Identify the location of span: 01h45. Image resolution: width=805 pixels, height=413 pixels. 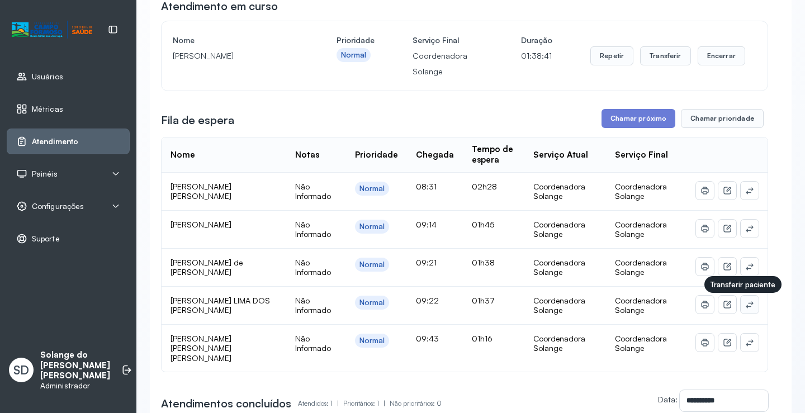
(483, 224).